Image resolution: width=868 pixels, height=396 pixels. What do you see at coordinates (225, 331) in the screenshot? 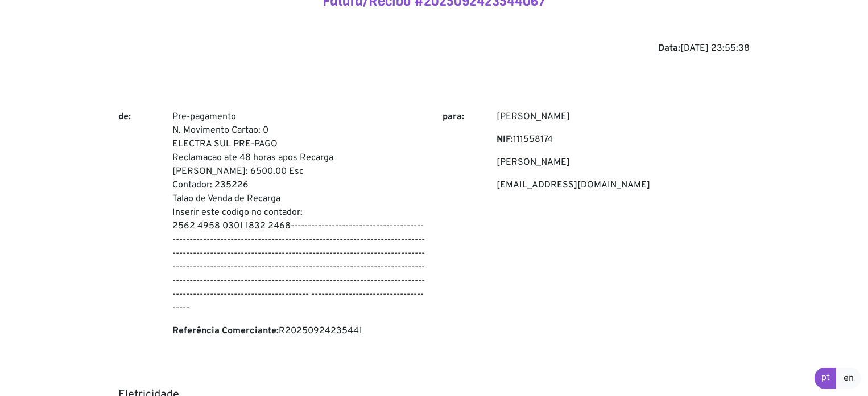
I see `b: Referência Comerciante:` at bounding box center [225, 331].